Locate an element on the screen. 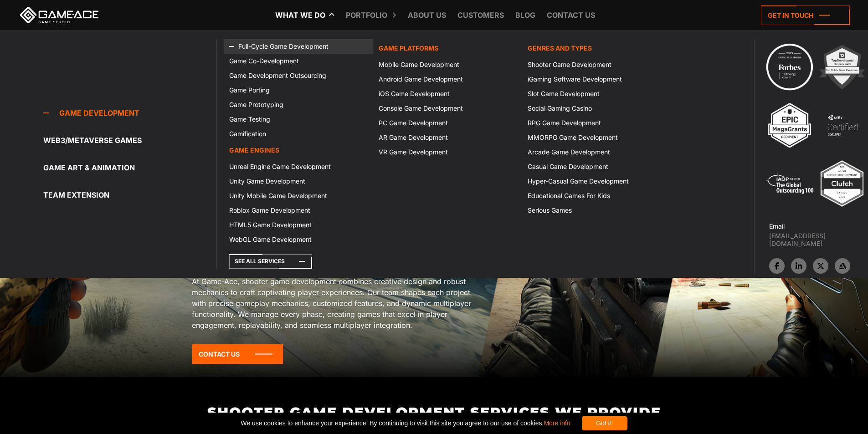  a: iOS Game Development is located at coordinates (447, 94).